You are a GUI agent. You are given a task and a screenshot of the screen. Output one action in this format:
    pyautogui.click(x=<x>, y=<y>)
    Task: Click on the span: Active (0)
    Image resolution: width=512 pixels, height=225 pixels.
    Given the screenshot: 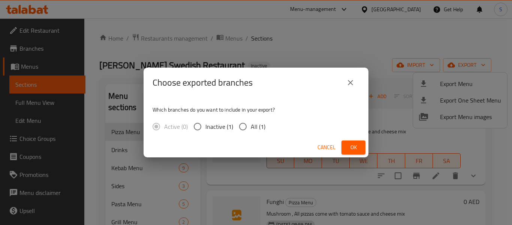 What is the action you would take?
    pyautogui.click(x=176, y=126)
    